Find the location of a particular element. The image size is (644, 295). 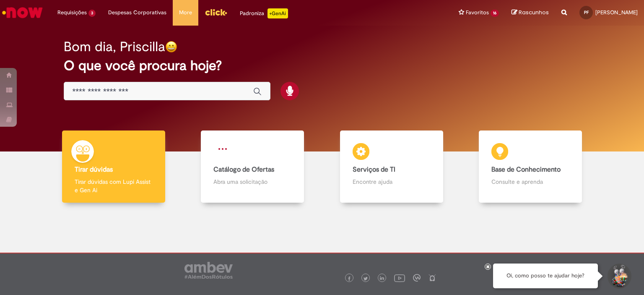

b: Serviços de TI is located at coordinates (374, 170).